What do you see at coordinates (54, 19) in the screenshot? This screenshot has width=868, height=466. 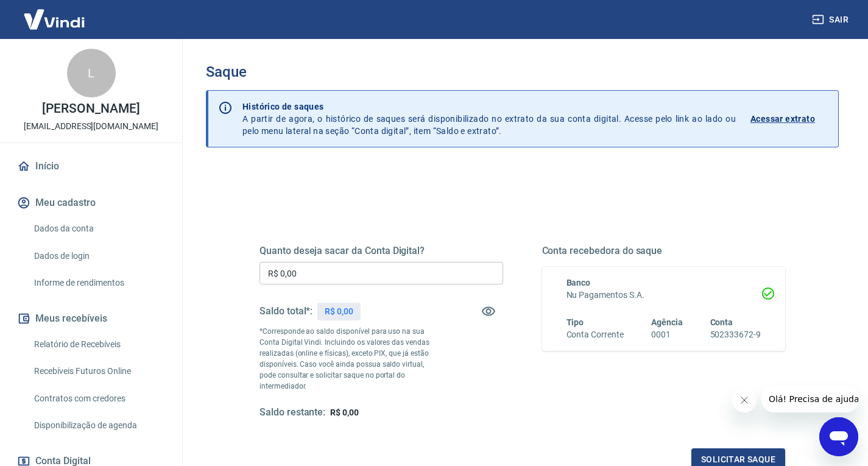 I see `img: Vindi` at bounding box center [54, 19].